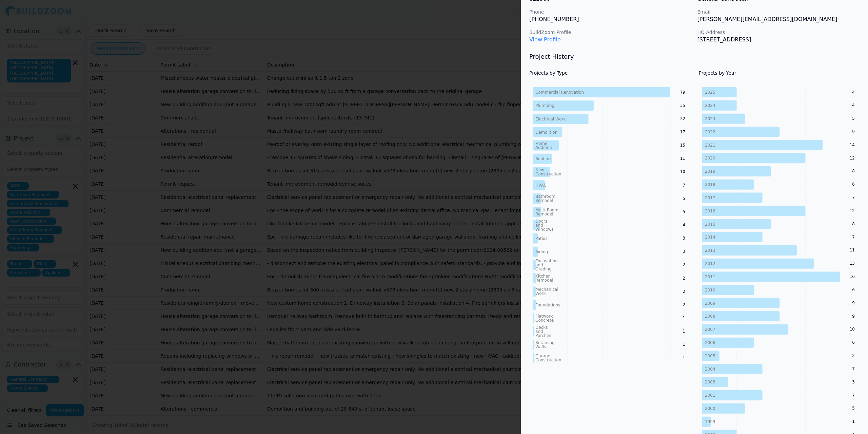 The image size is (868, 434). What do you see at coordinates (852, 145) in the screenshot?
I see `text: 14` at bounding box center [852, 145].